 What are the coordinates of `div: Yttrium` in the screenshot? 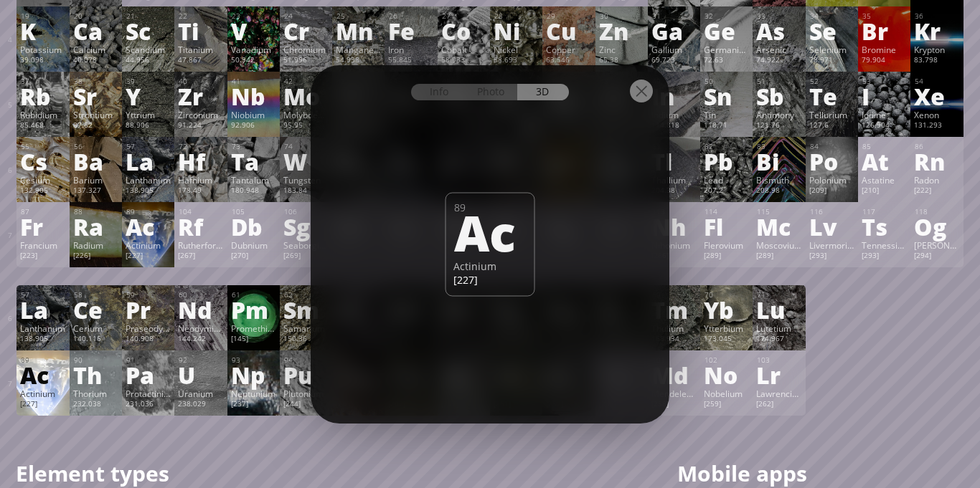 It's located at (148, 115).